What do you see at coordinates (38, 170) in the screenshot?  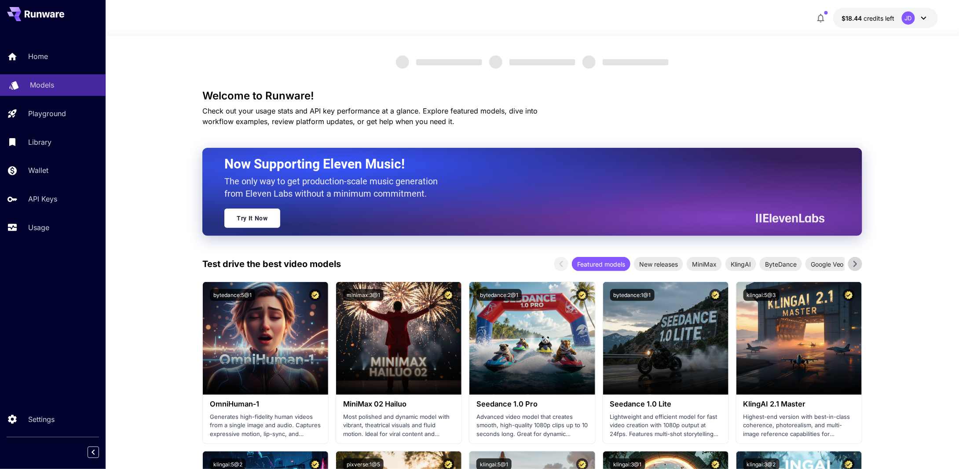 I see `p: Wallet` at bounding box center [38, 170].